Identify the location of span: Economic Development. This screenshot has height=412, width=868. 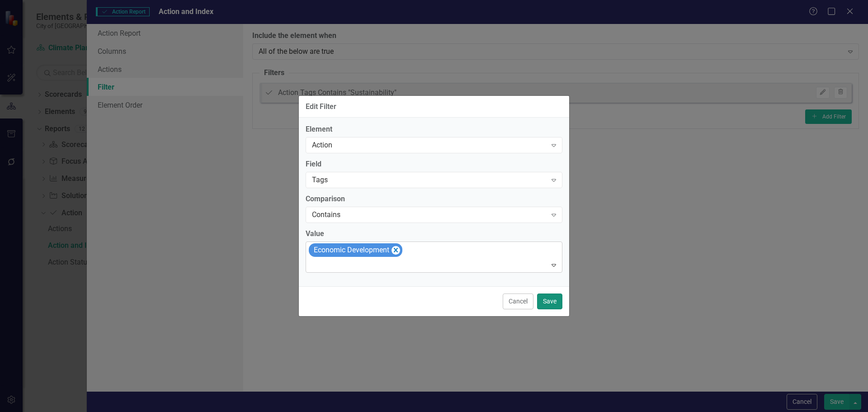
(351, 249).